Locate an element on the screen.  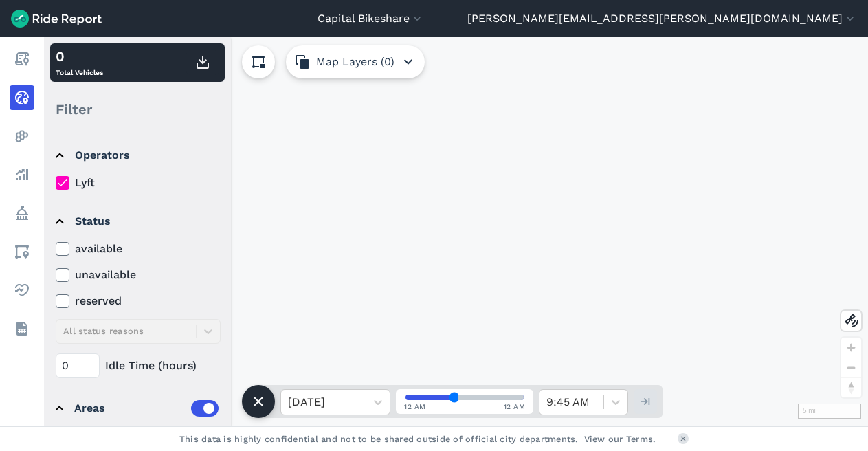
label: unavailable is located at coordinates (138, 275).